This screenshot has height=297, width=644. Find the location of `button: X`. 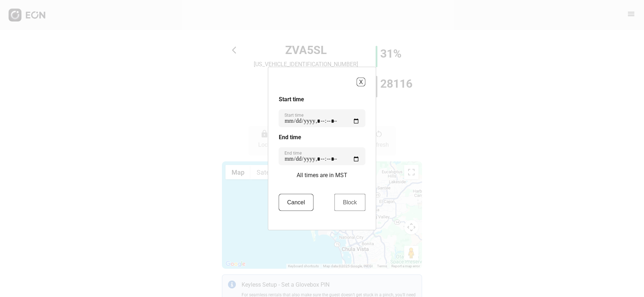

button: X is located at coordinates (361, 82).